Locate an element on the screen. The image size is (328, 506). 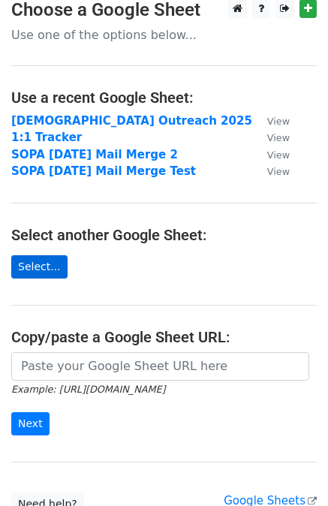
input: Paste your Google Sheet URL here is located at coordinates (160, 366).